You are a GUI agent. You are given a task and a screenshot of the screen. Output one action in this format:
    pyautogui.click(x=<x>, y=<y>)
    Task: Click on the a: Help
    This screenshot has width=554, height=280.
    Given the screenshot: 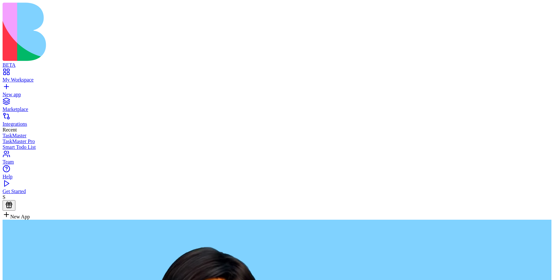 What is the action you would take?
    pyautogui.click(x=277, y=174)
    